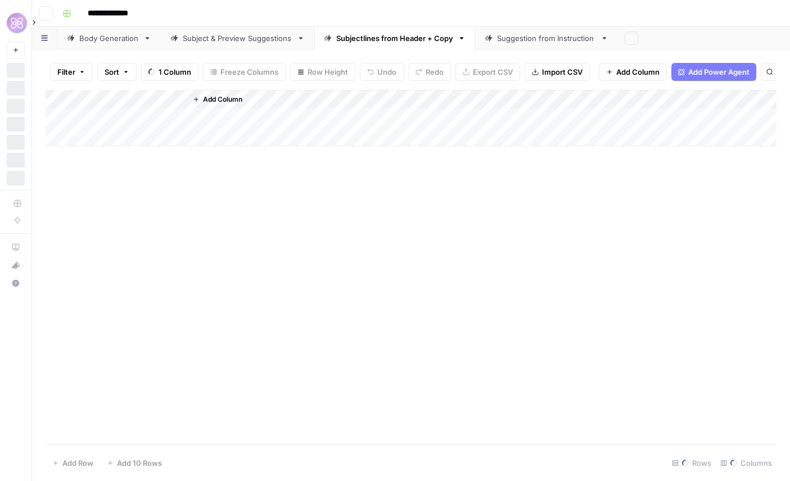  Describe the element at coordinates (237, 38) in the screenshot. I see `div: Subject & Preview Suggestions` at that location.